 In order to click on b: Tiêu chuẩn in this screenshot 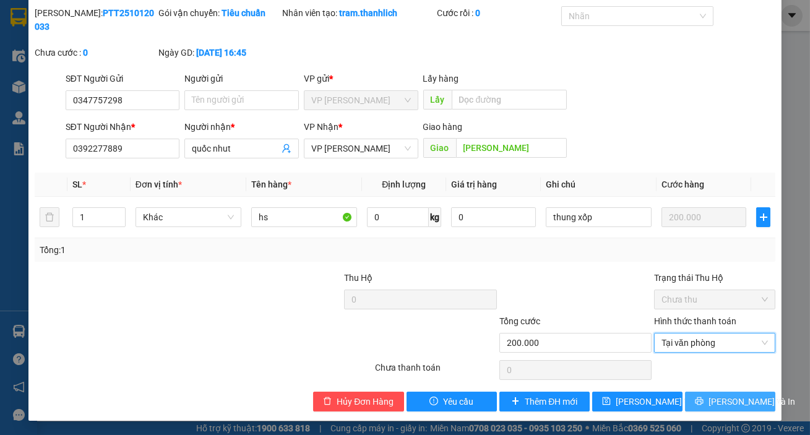, I will do `click(243, 13)`.